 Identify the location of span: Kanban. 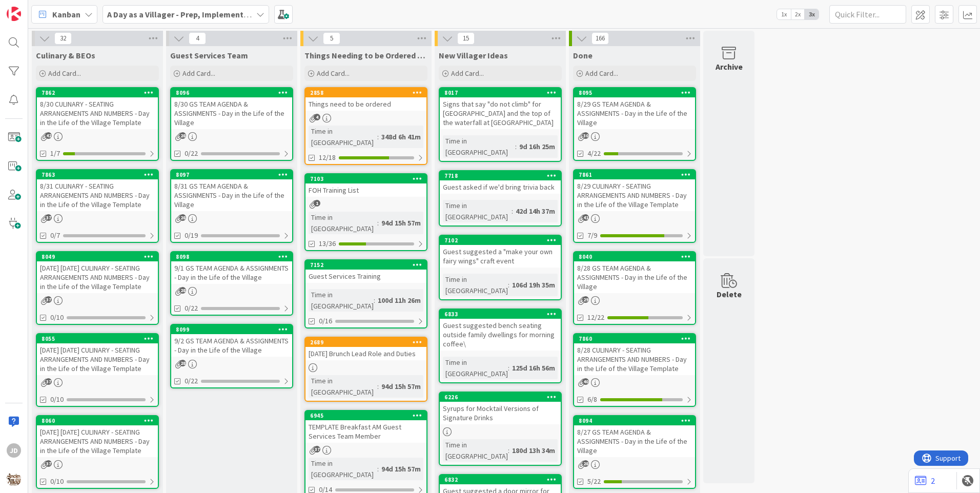
(66, 14).